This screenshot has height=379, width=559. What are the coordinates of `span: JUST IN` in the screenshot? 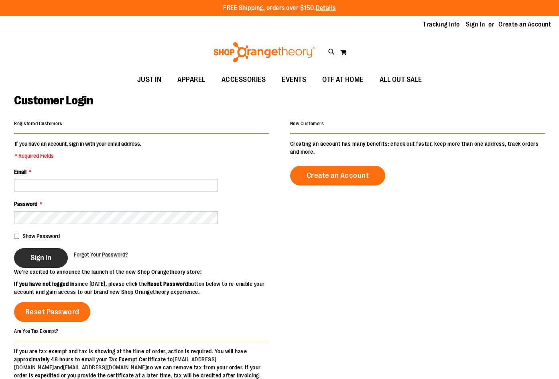 It's located at (149, 80).